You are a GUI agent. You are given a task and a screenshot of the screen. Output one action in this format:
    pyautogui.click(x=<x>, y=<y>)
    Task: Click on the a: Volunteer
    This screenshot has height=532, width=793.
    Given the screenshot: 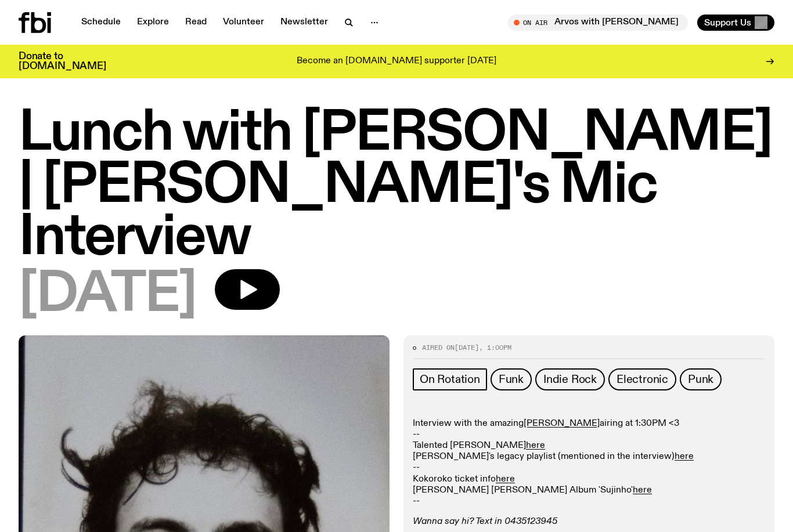 What is the action you would take?
    pyautogui.click(x=243, y=22)
    